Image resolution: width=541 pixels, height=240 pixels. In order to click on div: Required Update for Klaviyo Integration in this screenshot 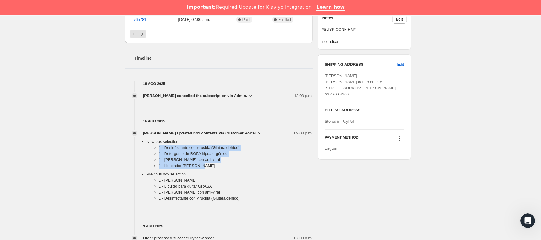, I will do `click(249, 7)`.